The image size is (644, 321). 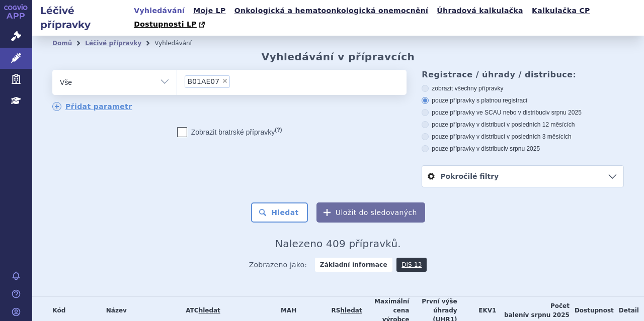 What do you see at coordinates (353, 265) in the screenshot?
I see `strong: Základní informace` at bounding box center [353, 265].